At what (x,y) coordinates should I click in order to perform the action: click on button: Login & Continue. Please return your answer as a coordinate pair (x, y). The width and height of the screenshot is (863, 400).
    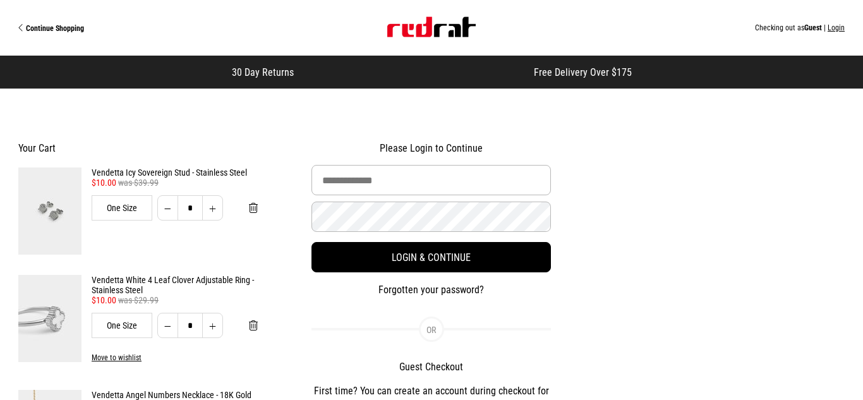
    Looking at the image, I should click on (431, 257).